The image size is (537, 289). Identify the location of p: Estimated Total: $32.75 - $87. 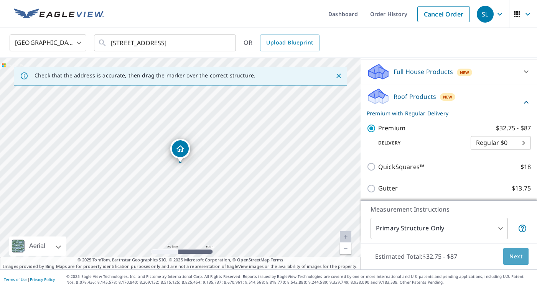
(416, 257).